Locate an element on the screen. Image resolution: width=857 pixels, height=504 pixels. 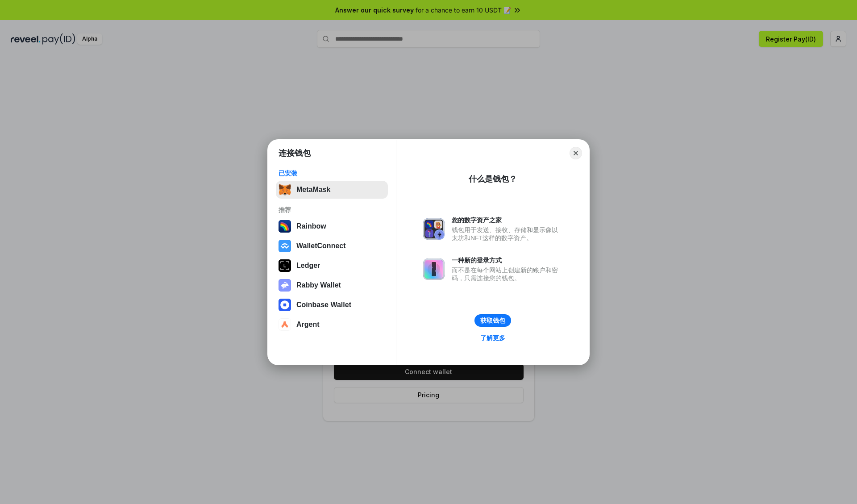
div: 获取钱包 is located at coordinates (492, 320).